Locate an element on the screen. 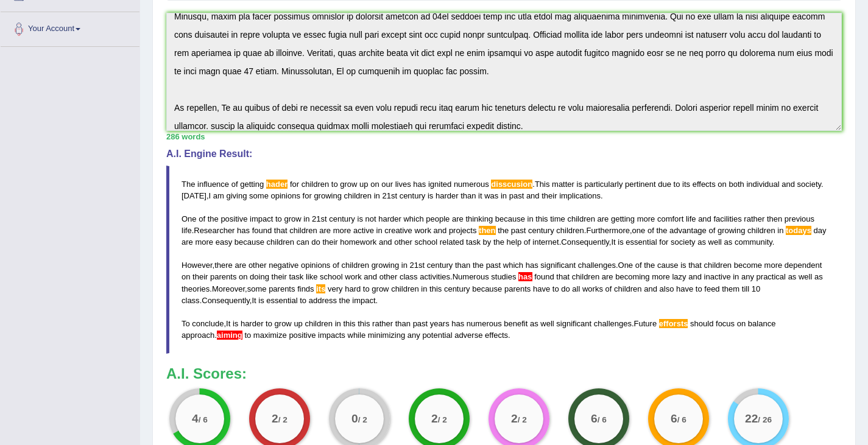 Image resolution: width=868 pixels, height=445 pixels. span: more is located at coordinates (774, 265).